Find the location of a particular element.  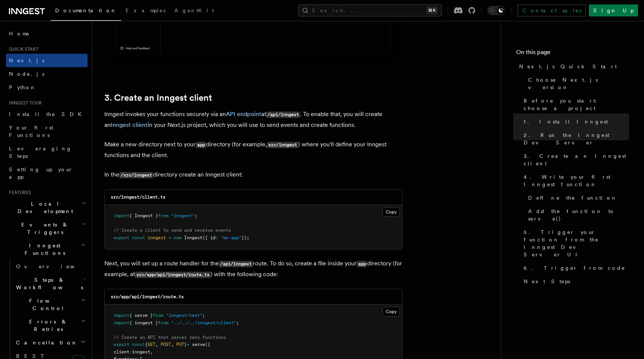

span: { Inngest } is located at coordinates (144, 216).